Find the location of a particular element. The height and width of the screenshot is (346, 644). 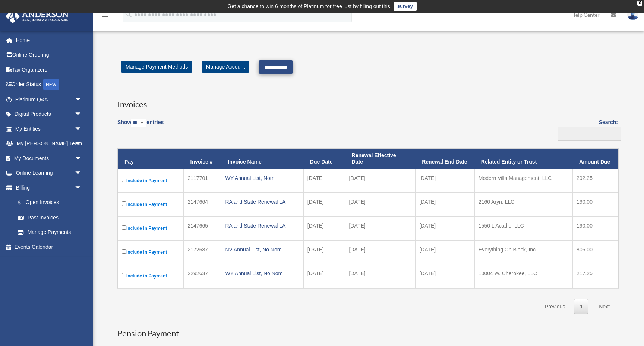

a: My Documentsarrow_drop_down is located at coordinates (49, 158).